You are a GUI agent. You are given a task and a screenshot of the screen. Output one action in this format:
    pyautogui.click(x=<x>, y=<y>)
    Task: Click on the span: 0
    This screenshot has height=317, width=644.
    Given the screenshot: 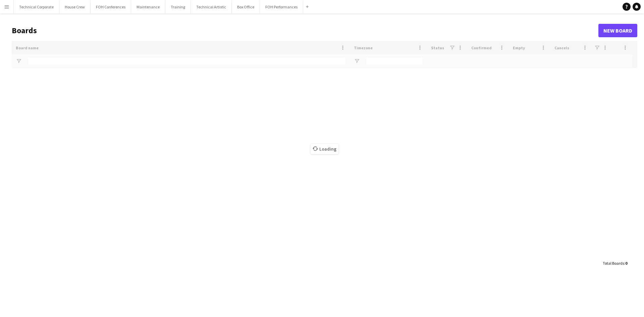 What is the action you would take?
    pyautogui.click(x=627, y=263)
    